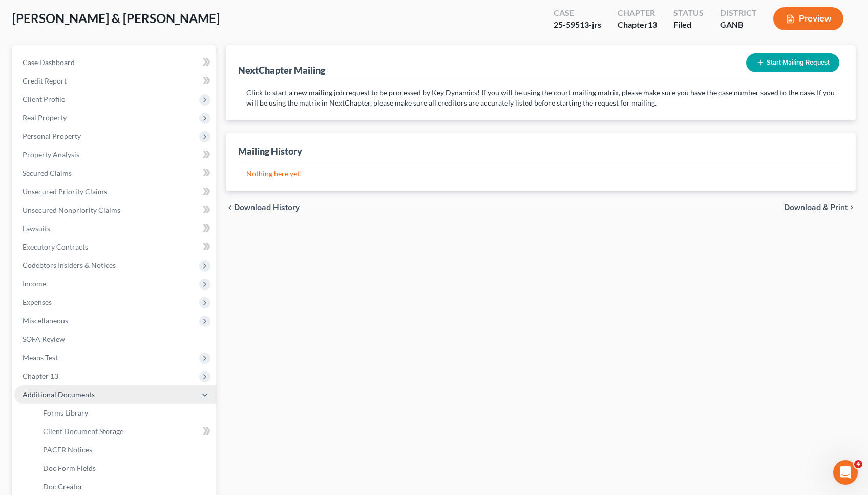 This screenshot has height=495, width=868. What do you see at coordinates (125, 413) in the screenshot?
I see `a: Forms Library` at bounding box center [125, 413].